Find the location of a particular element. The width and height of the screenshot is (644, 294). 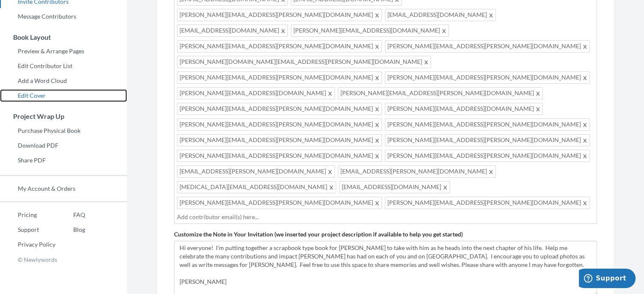

h3: Book Layout is located at coordinates (64, 37).